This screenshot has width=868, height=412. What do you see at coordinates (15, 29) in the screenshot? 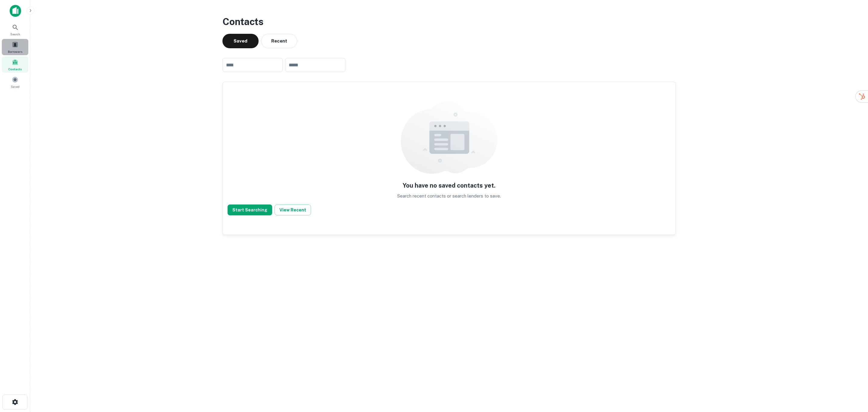
I see `div: Search` at bounding box center [15, 29].